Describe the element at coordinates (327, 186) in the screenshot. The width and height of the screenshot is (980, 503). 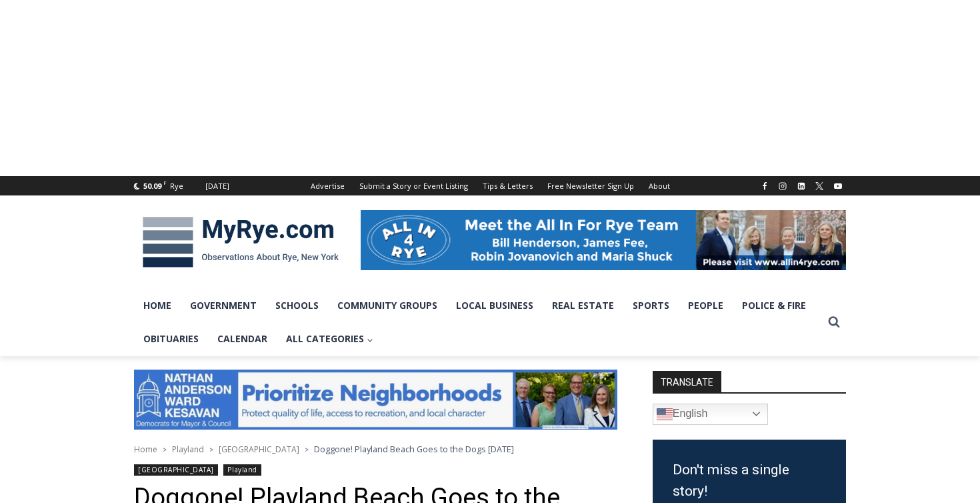
I see `a: Advertise` at that location.